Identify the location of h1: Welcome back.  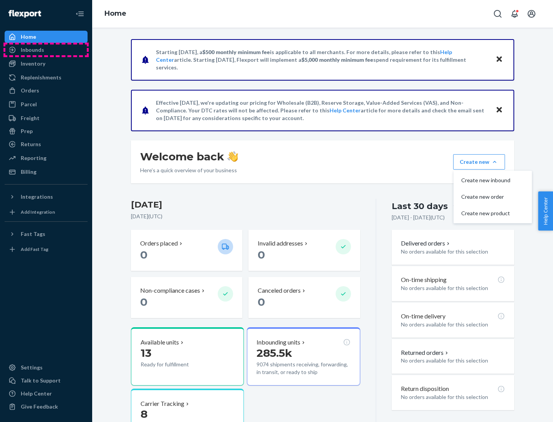
(189, 157).